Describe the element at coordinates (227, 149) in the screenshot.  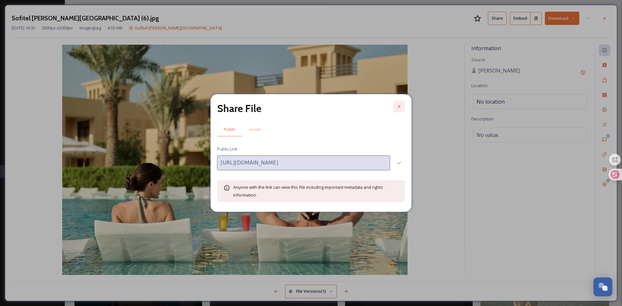
I see `span: Public Link` at that location.